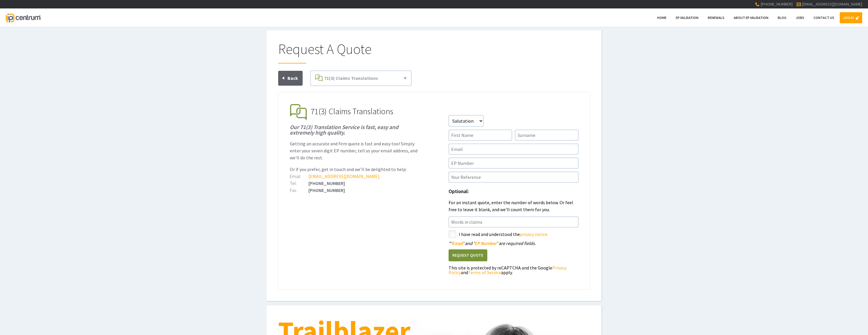 This screenshot has width=868, height=335. I want to click on span: EP Number, so click(485, 243).